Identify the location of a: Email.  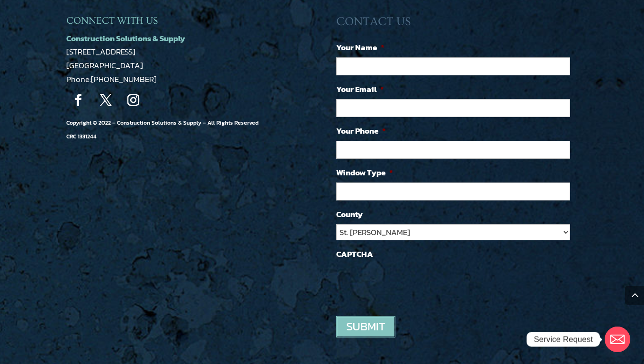
(617, 339).